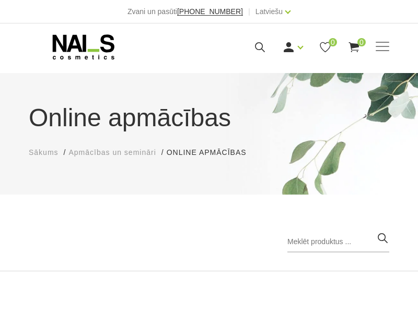 Image resolution: width=418 pixels, height=313 pixels. What do you see at coordinates (43, 152) in the screenshot?
I see `span: Sākums` at bounding box center [43, 152].